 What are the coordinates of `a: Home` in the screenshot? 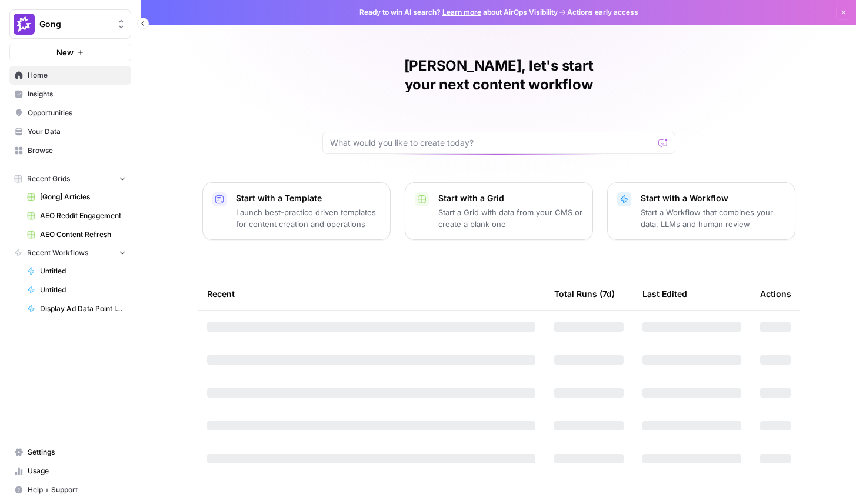 It's located at (70, 75).